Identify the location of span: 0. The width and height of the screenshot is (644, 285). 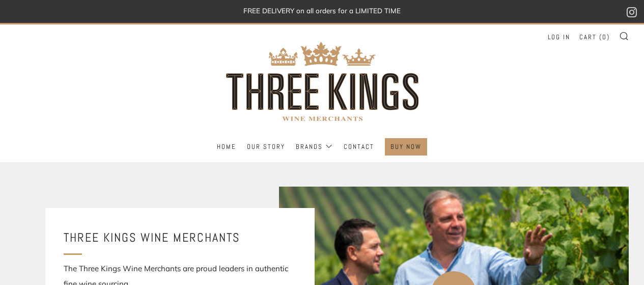
(604, 37).